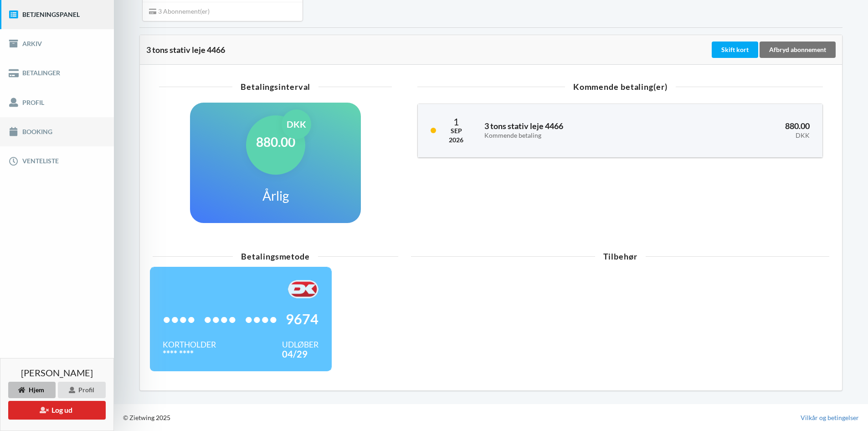 This screenshot has width=868, height=431. I want to click on div: Kommende betaling(er), so click(620, 86).